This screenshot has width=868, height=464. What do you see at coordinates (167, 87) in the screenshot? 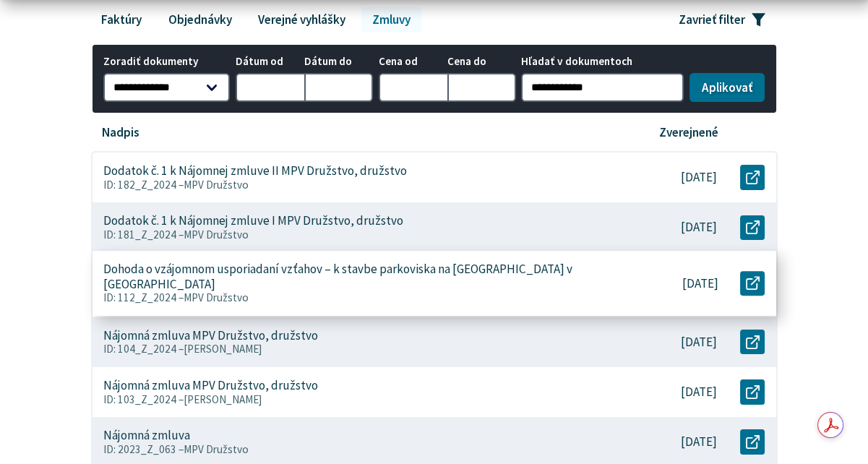
I see `select: Zoradiť dokumenty` at bounding box center [167, 87].